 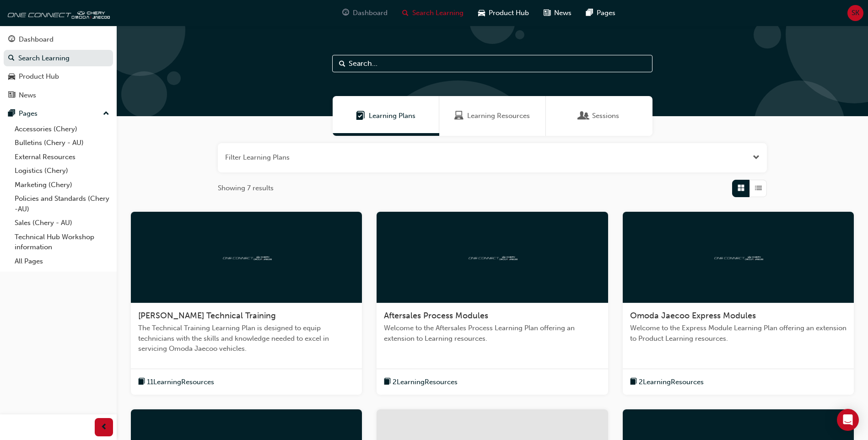 What do you see at coordinates (58, 96) in the screenshot?
I see `a: News` at bounding box center [58, 96].